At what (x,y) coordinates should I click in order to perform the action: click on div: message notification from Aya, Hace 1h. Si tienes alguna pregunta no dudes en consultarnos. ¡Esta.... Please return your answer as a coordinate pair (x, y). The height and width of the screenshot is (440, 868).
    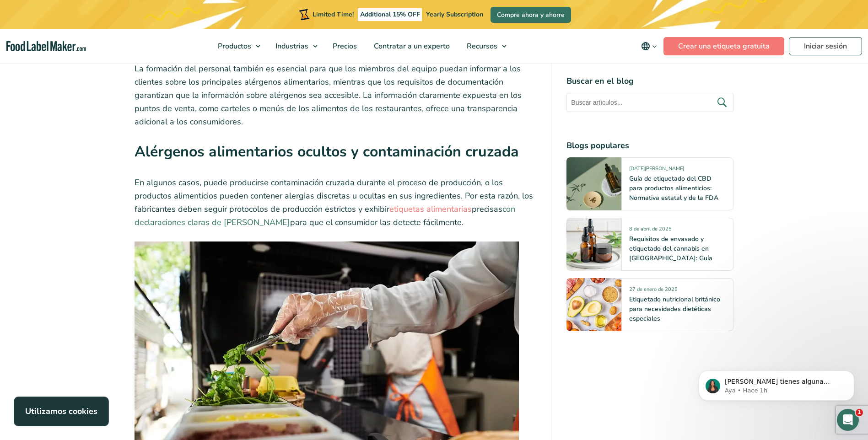
    Looking at the image, I should click on (91, 35).